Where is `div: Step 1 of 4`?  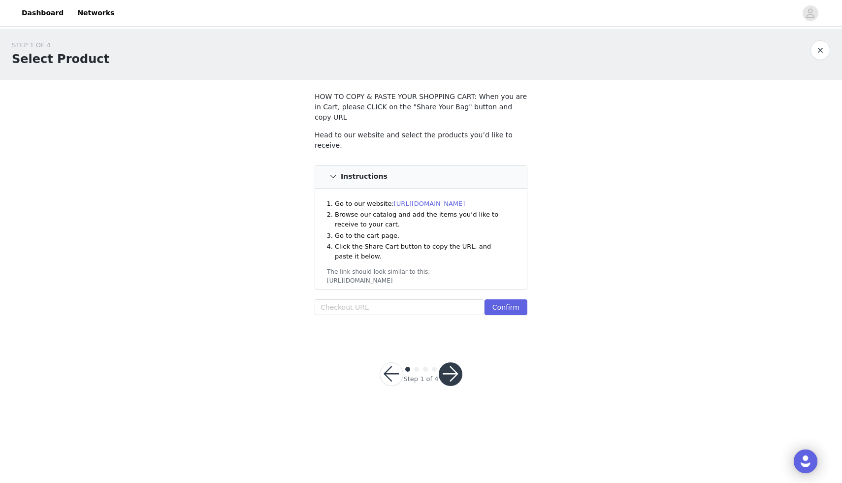
div: Step 1 of 4 is located at coordinates (421, 379).